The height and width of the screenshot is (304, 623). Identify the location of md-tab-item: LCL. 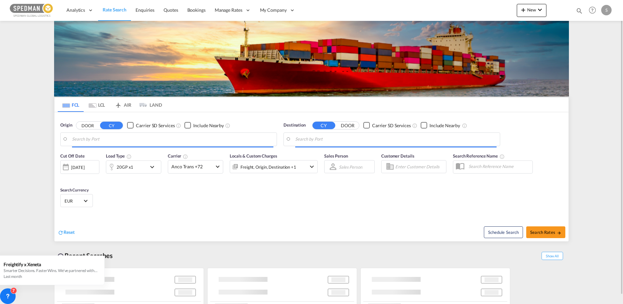
(97, 105).